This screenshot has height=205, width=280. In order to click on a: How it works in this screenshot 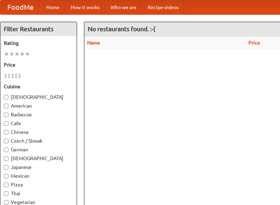, I will do `click(85, 7)`.